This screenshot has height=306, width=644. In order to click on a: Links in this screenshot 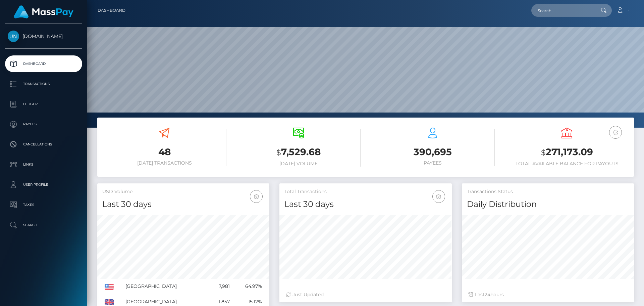, I will do `click(44, 164)`.